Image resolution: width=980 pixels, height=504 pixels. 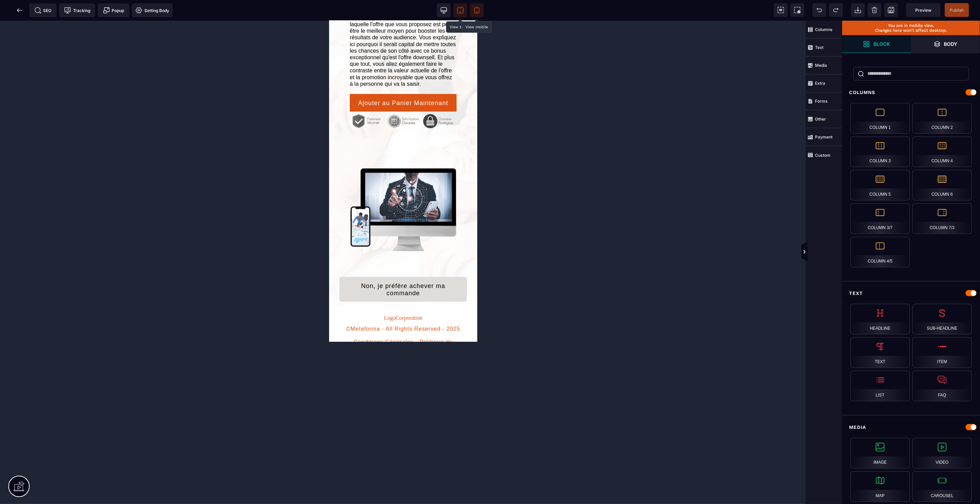 I want to click on span: Open Layers, so click(x=945, y=44).